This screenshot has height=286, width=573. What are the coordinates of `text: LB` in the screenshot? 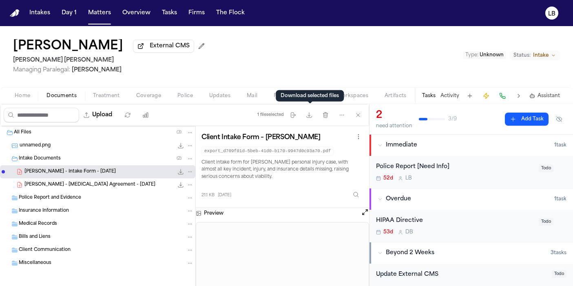 It's located at (551, 14).